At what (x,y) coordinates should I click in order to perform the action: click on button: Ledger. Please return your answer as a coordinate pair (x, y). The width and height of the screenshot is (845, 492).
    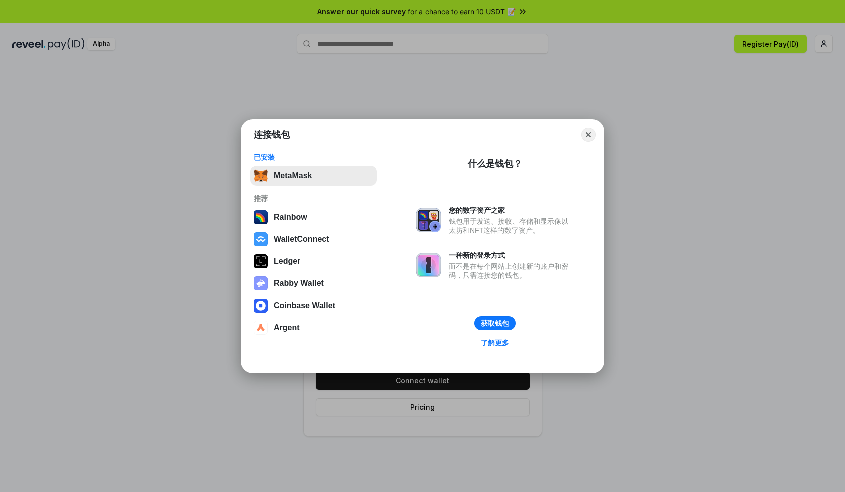
    Looking at the image, I should click on (313, 261).